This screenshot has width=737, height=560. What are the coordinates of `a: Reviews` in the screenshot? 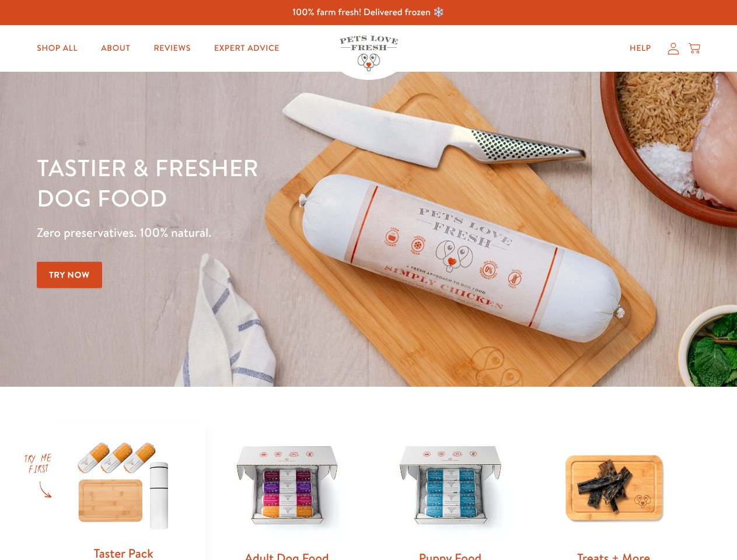 It's located at (172, 48).